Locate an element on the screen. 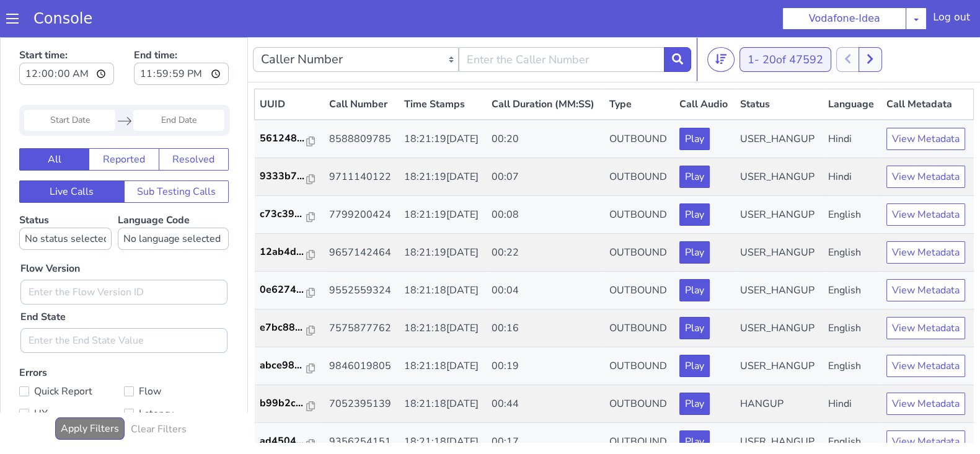 The height and width of the screenshot is (454, 980). a: Console is located at coordinates (63, 19).